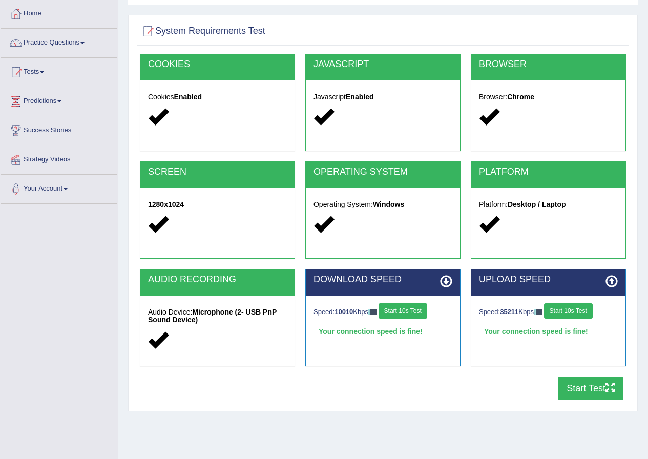 Image resolution: width=648 pixels, height=459 pixels. What do you see at coordinates (59, 100) in the screenshot?
I see `a: Predictions` at bounding box center [59, 100].